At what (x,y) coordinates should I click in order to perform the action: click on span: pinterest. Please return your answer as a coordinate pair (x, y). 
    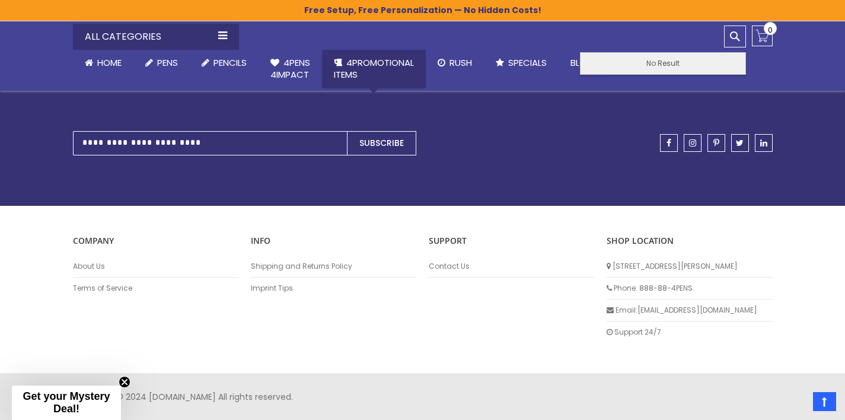
    Looking at the image, I should click on (716, 143).